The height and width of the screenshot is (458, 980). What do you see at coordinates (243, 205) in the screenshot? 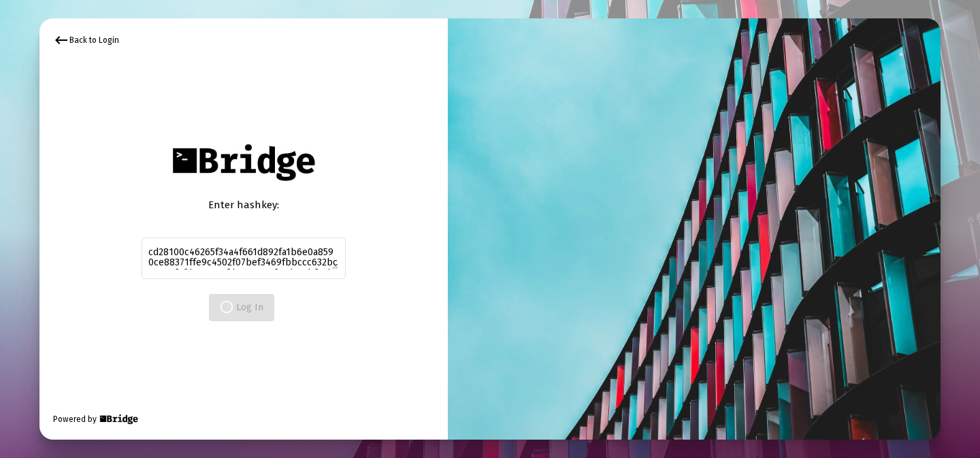
I see `div: Enter hashkey:` at bounding box center [243, 205].